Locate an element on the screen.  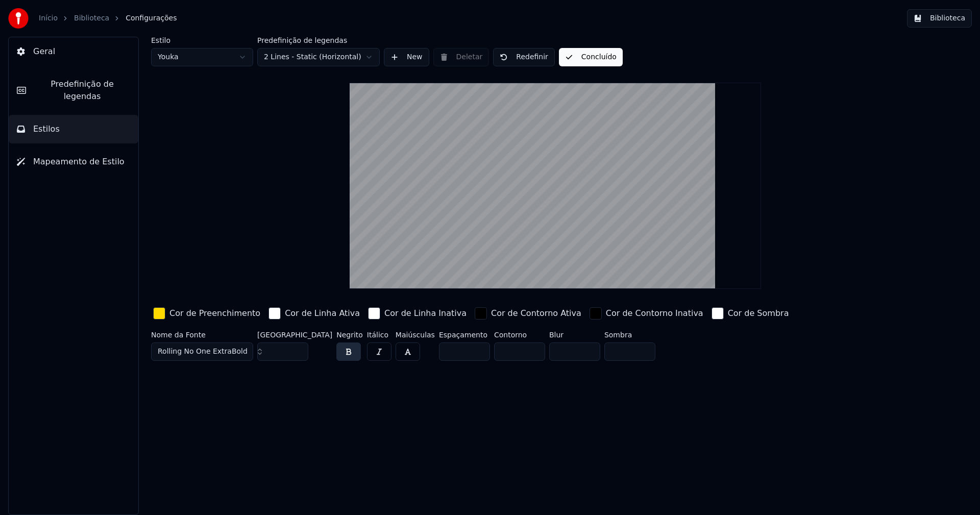
button: Cor de Contorno Ativa is located at coordinates (527, 313).